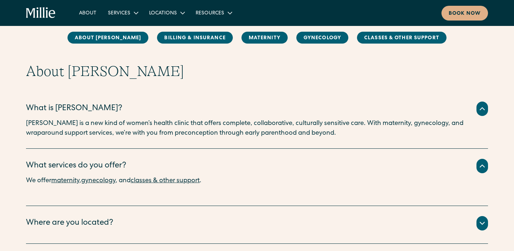 Image resolution: width=514 pixels, height=251 pixels. What do you see at coordinates (264, 38) in the screenshot?
I see `a: MAternity` at bounding box center [264, 38].